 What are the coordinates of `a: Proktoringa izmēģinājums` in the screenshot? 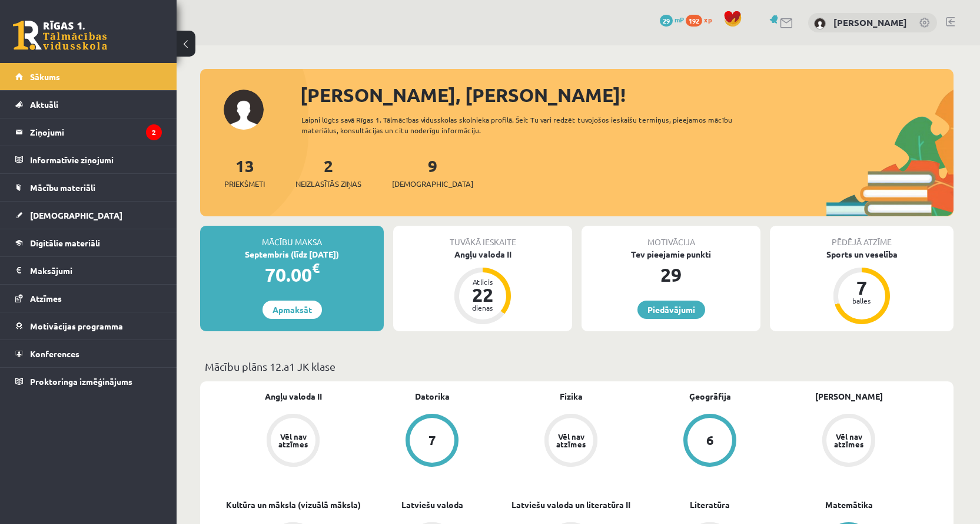 It's located at (89, 381).